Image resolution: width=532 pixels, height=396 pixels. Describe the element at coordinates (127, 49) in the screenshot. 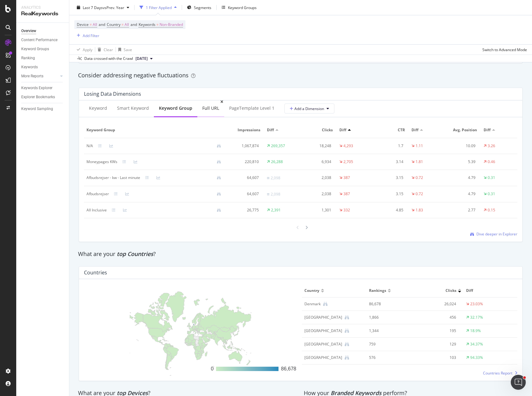

I see `div: Save` at that location.